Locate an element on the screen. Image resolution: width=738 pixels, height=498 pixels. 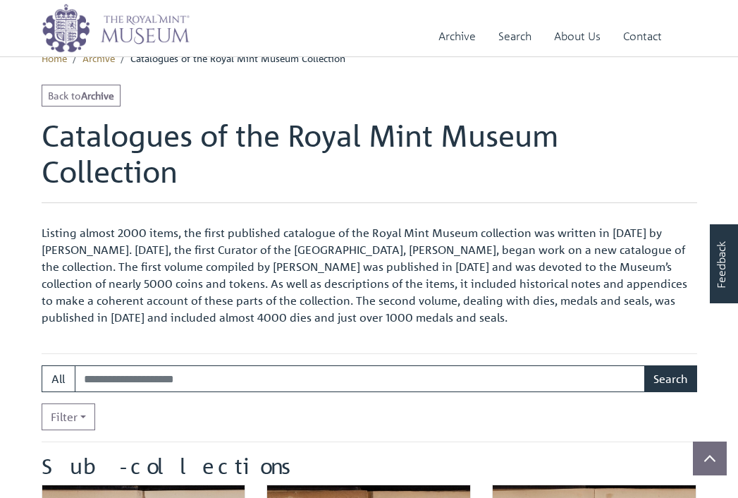
a: Search is located at coordinates (514, 36).